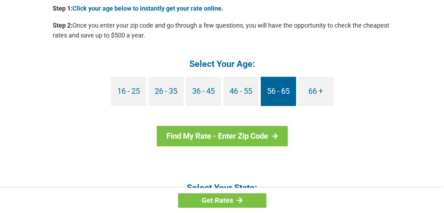 The width and height of the screenshot is (444, 213). I want to click on a: Get Rates, so click(222, 200).